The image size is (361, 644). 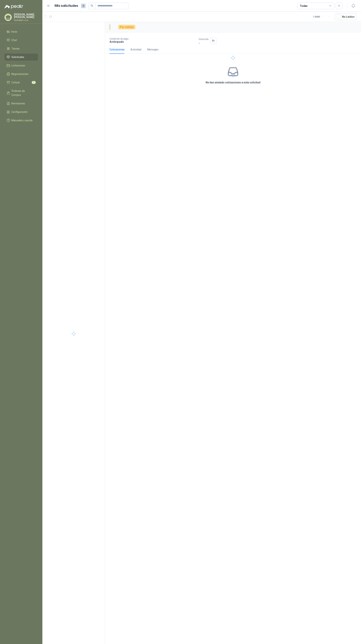 What do you see at coordinates (21, 112) in the screenshot?
I see `a: Configuración` at bounding box center [21, 112].